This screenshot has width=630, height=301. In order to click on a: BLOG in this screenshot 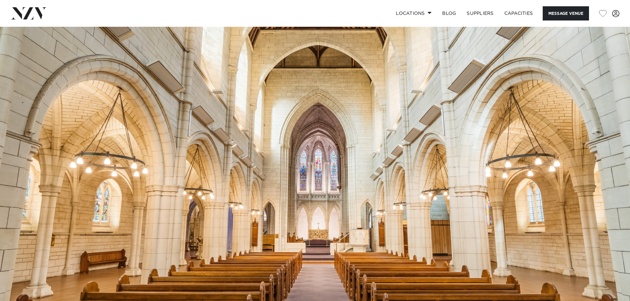, I will do `click(449, 13)`.